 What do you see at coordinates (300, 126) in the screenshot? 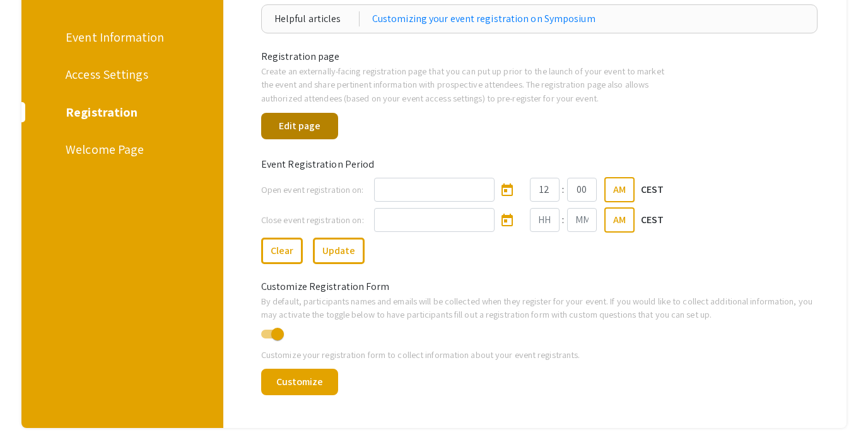
I see `button: Edit page` at bounding box center [300, 126].